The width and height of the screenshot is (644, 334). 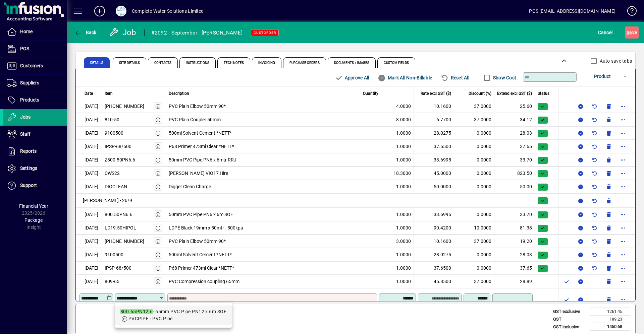 What do you see at coordinates (402, 174) in the screenshot?
I see `span: 18.3000` at bounding box center [402, 174].